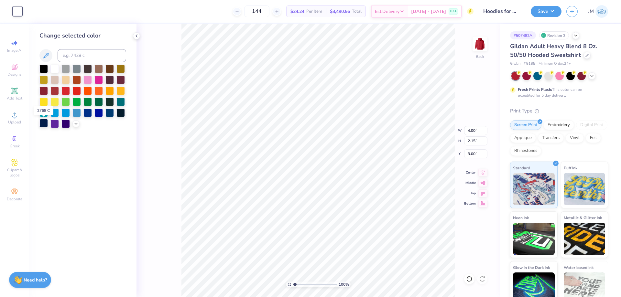 Image resolution: width=621 pixels, height=297 pixels. I want to click on div: 2768 C, so click(43, 111).